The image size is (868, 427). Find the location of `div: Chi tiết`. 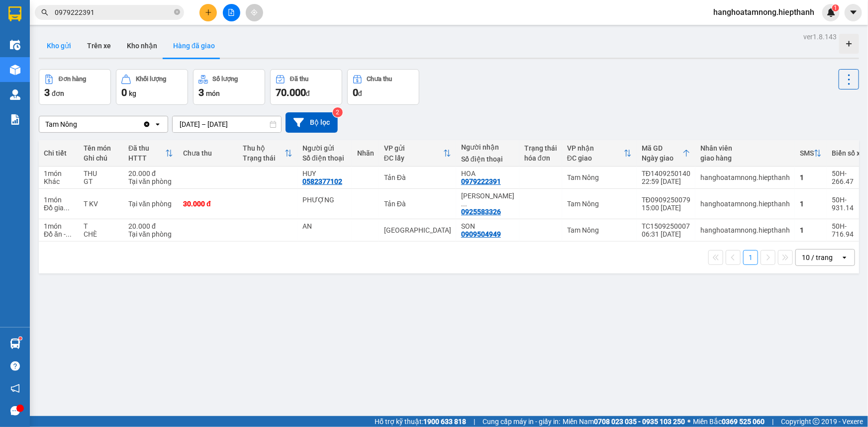

div: Chi tiết is located at coordinates (59, 153).